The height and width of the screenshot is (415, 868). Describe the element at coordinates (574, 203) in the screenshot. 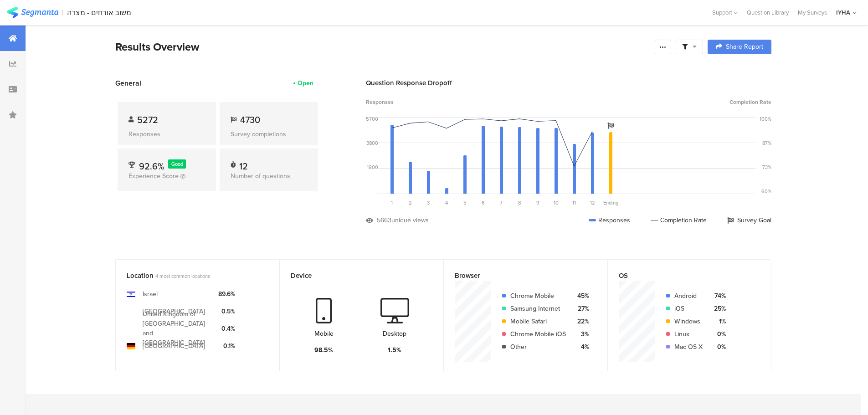

I see `span: 11` at that location.